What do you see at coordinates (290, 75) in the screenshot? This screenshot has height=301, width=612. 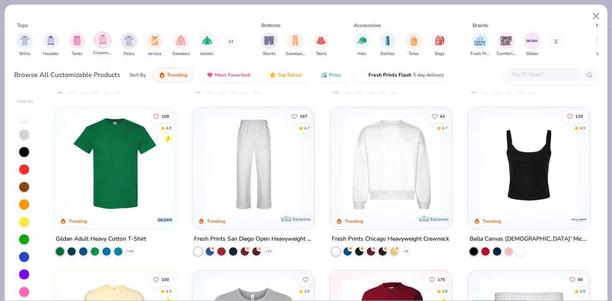 I see `span: Top Rated` at bounding box center [290, 75].